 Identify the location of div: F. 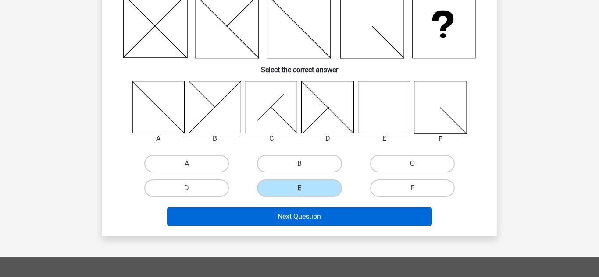
(440, 139).